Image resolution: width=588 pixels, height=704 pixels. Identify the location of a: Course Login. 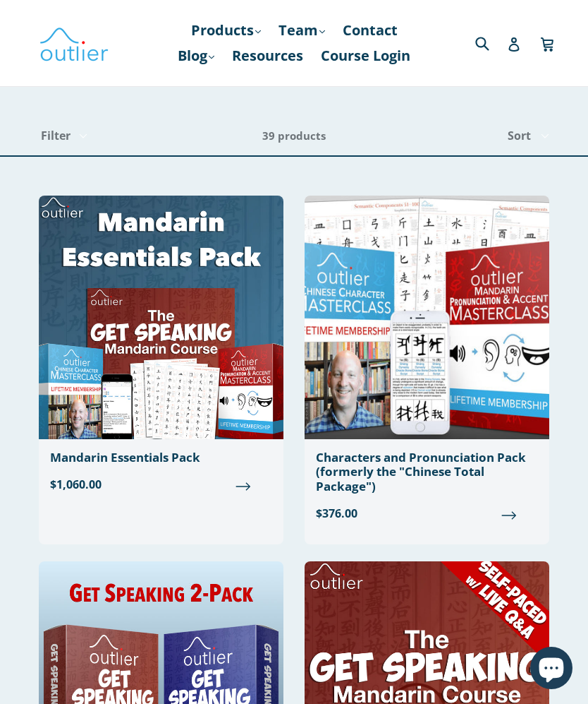
(365, 56).